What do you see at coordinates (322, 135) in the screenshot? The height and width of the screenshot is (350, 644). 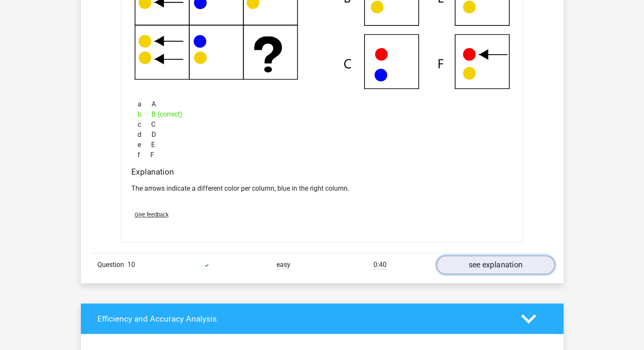 I see `div: D` at bounding box center [322, 135].